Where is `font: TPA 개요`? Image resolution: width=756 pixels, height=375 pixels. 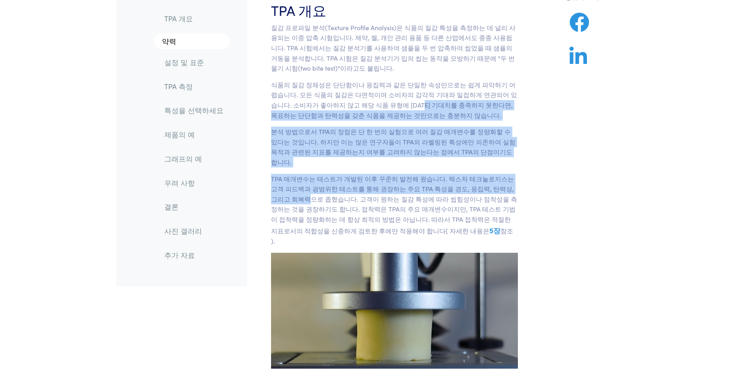 font: TPA 개요 is located at coordinates (179, 18).